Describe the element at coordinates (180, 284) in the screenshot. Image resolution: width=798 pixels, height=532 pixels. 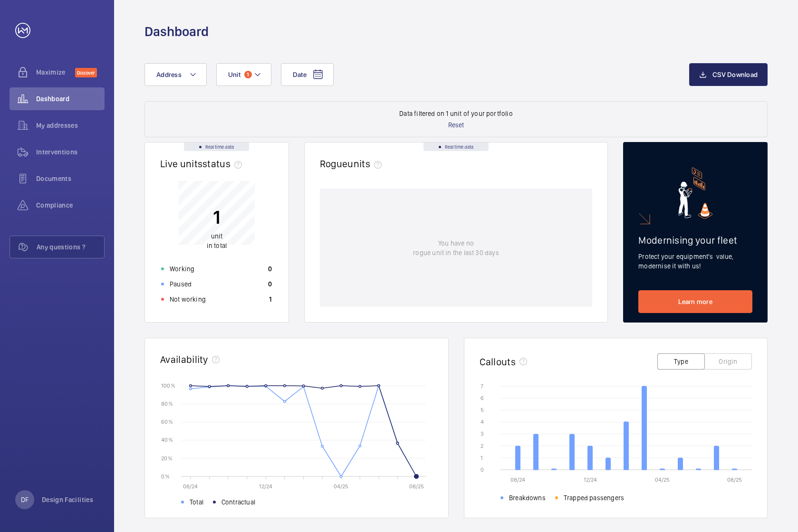
I see `p: Paused` at that location.